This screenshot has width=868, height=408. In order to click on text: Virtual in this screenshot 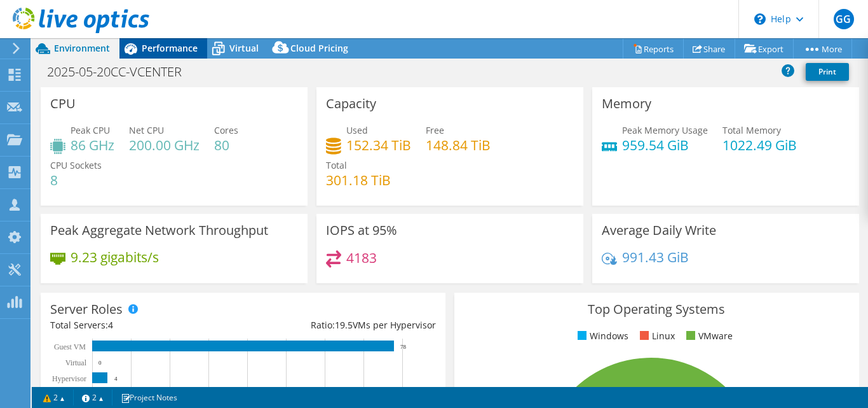, I will do `click(77, 363)`.